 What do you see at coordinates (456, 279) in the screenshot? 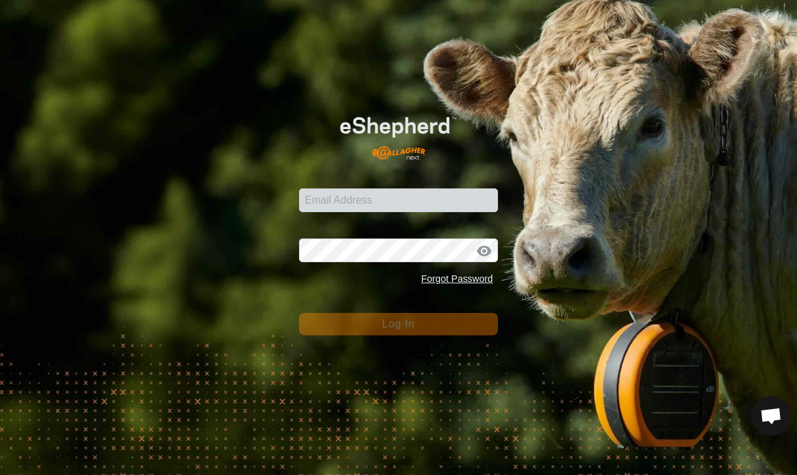
I see `a: Forgot Password` at bounding box center [456, 279].